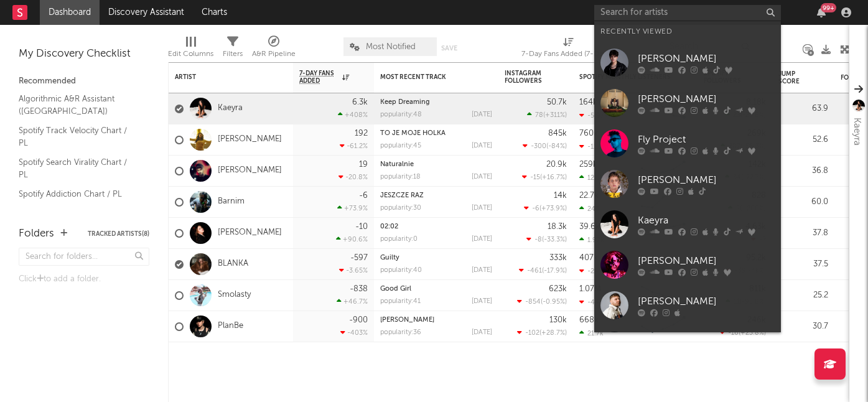  I want to click on div: 6.3k, so click(360, 102).